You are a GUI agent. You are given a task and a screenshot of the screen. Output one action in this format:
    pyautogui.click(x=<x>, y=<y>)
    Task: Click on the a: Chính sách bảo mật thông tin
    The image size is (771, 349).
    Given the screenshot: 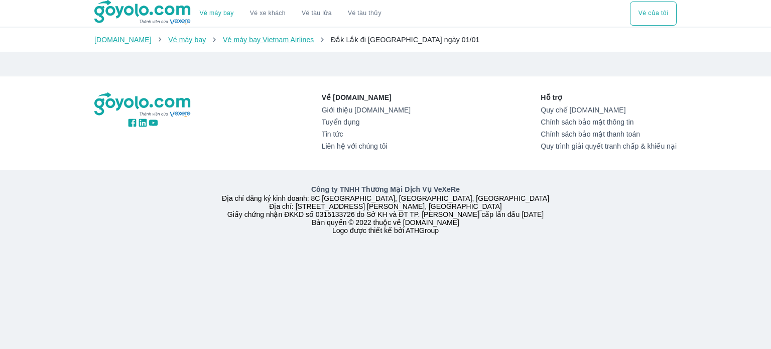 What is the action you would take?
    pyautogui.click(x=608, y=122)
    